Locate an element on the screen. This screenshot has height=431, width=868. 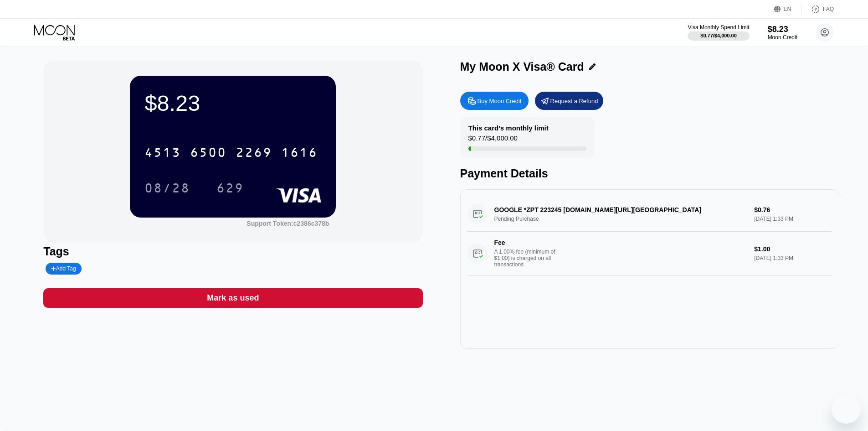
div: 4513 is located at coordinates (163, 154).